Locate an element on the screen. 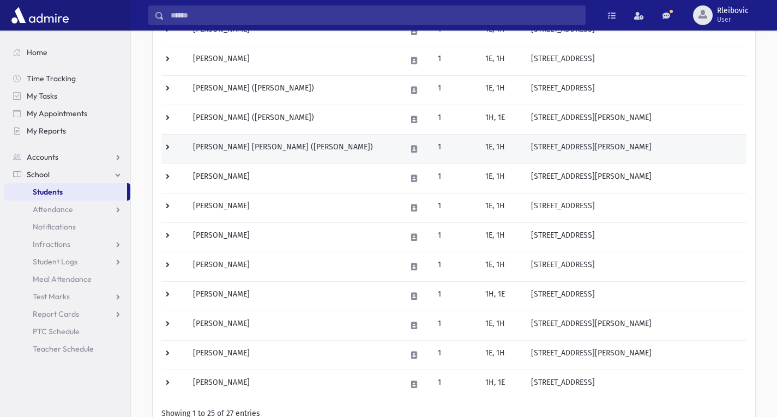 This screenshot has width=777, height=417. a: Students is located at coordinates (65, 192).